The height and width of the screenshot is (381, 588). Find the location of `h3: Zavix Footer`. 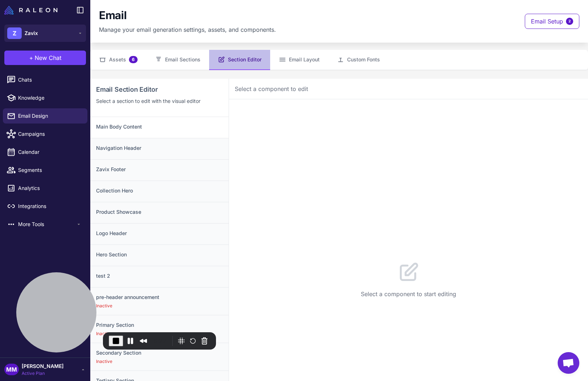

h3: Zavix Footer is located at coordinates (159, 169).